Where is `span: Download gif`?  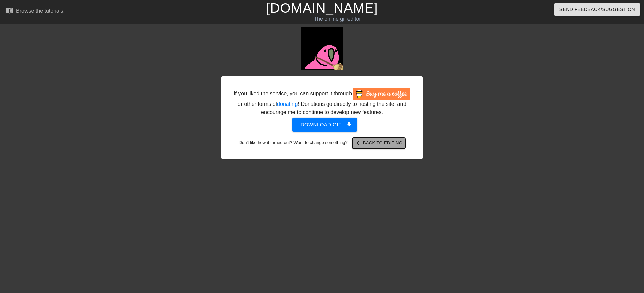 span: Download gif is located at coordinates (325, 125).